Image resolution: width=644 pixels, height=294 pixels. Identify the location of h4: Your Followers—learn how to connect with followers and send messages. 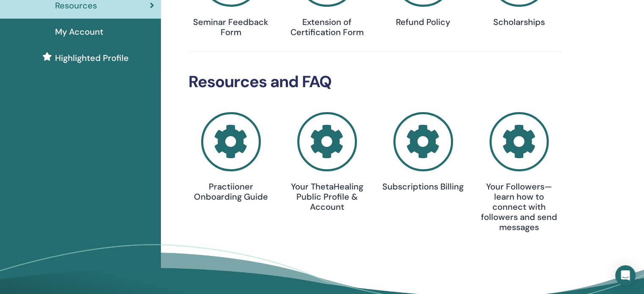
(519, 207).